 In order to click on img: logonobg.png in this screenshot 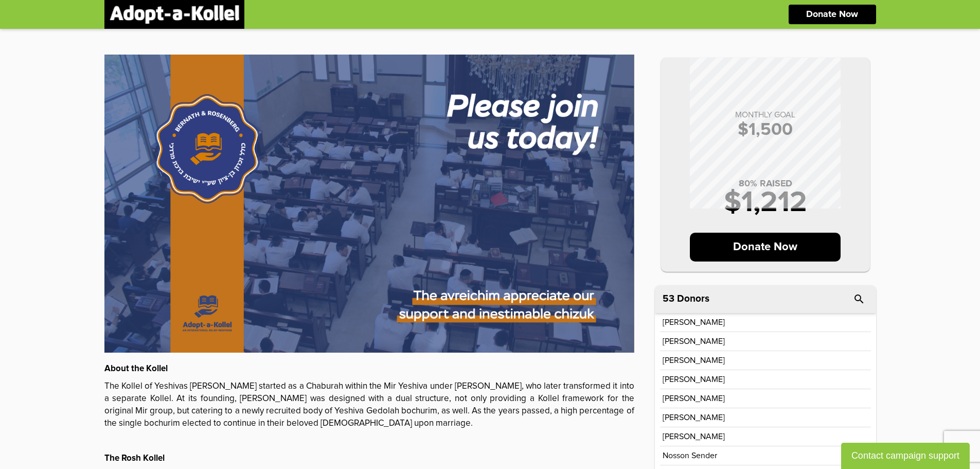, I will do `click(175, 15)`.